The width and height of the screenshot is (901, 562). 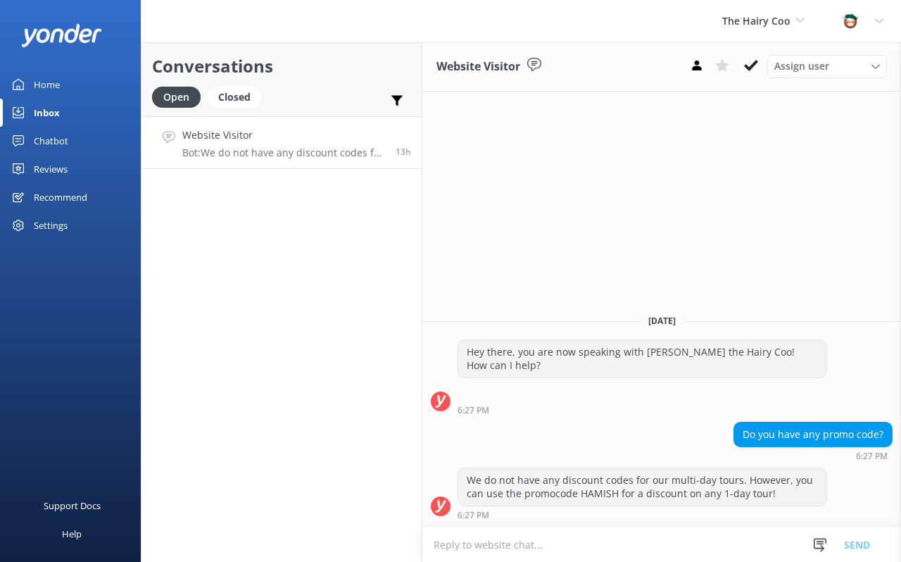 I want to click on div: Home, so click(x=46, y=85).